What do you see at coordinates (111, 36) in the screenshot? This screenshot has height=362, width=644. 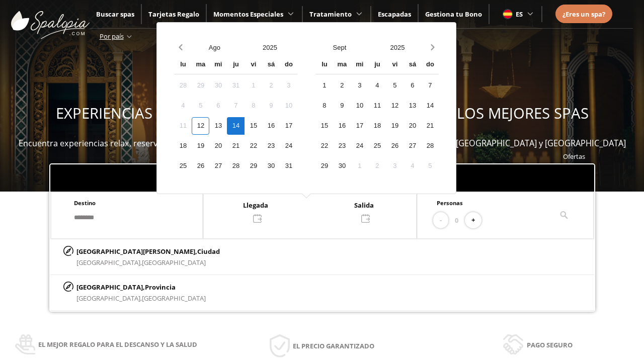 I see `span: Por país` at bounding box center [111, 36].